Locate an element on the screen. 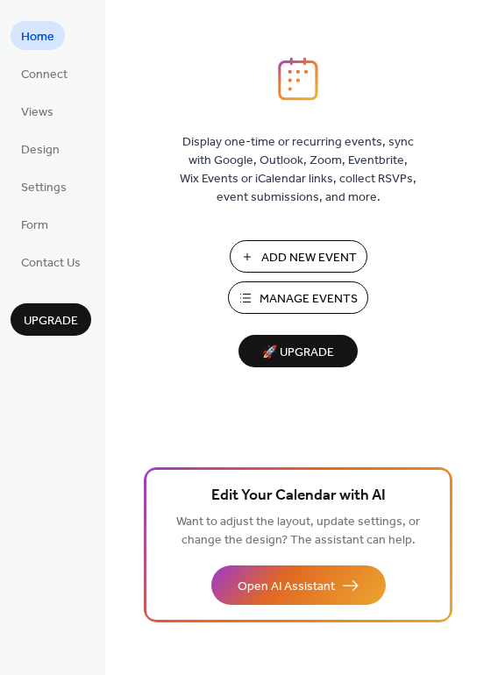 This screenshot has width=491, height=675. span: Open AI Assistant is located at coordinates (286, 586).